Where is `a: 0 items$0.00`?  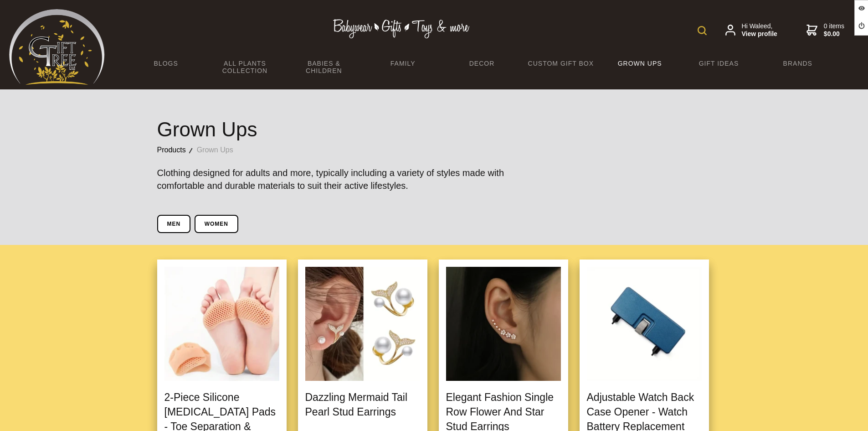 a: 0 items$0.00 is located at coordinates (825, 30).